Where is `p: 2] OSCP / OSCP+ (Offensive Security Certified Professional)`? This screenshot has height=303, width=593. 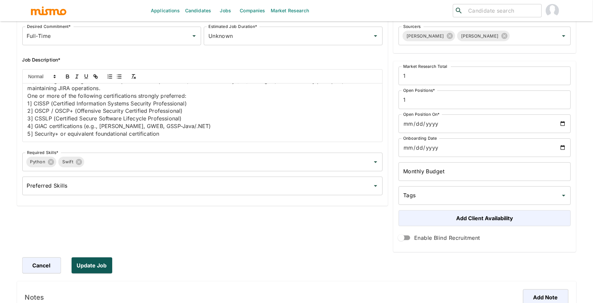
p: 2] OSCP / OSCP+ (Offensive Security Certified Professional) is located at coordinates (202, 111).